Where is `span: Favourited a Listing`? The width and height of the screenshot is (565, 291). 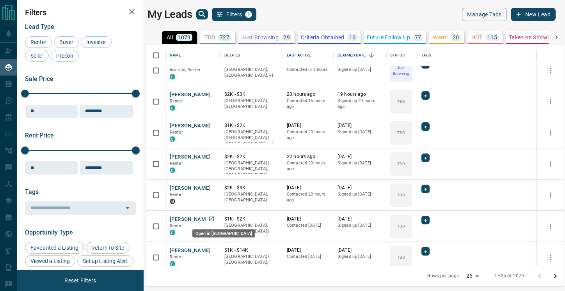
span: Favourited a Listing is located at coordinates (54, 248).